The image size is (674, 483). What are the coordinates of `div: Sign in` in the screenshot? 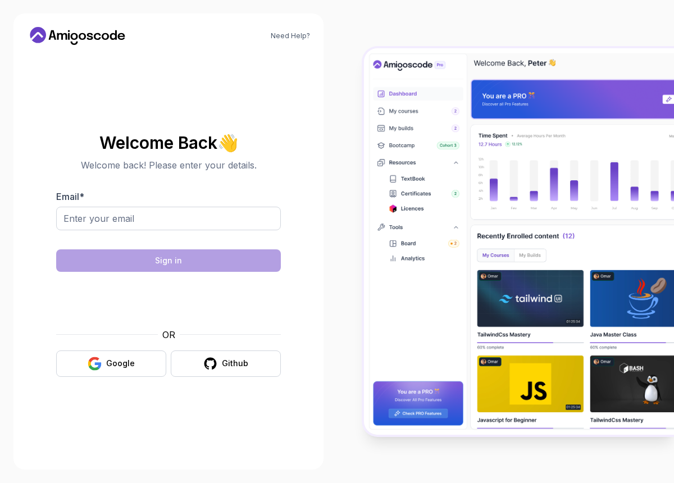 It's located at (169, 261).